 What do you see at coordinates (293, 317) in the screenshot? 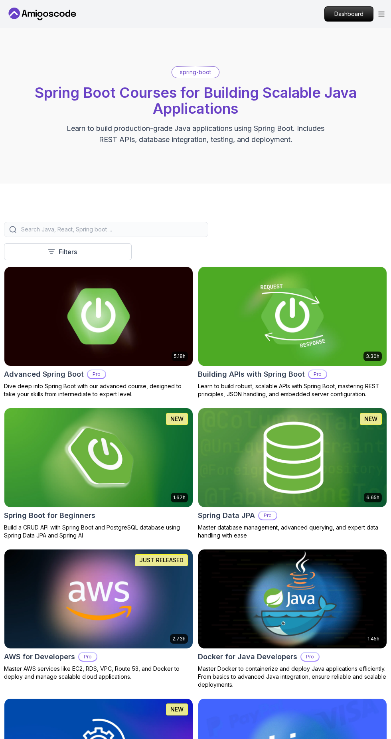
I see `img: Building APIs with Spring Boot card` at bounding box center [293, 317].